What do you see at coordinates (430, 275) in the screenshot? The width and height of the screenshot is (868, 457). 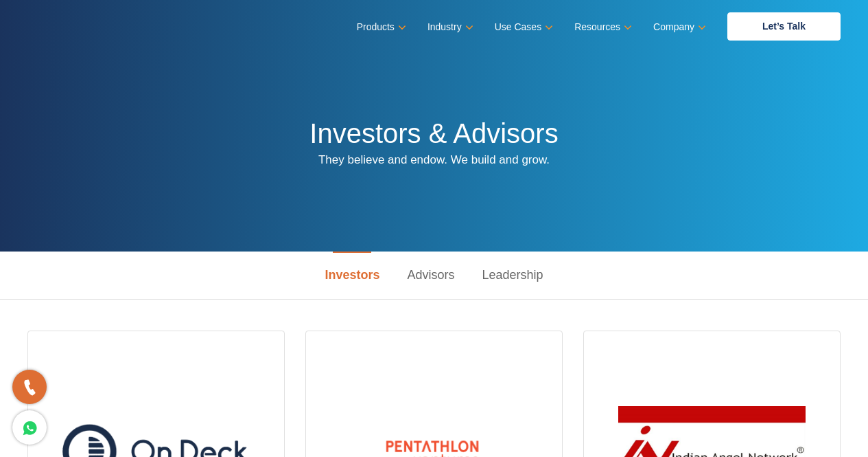 I see `a: Advisors` at bounding box center [430, 275].